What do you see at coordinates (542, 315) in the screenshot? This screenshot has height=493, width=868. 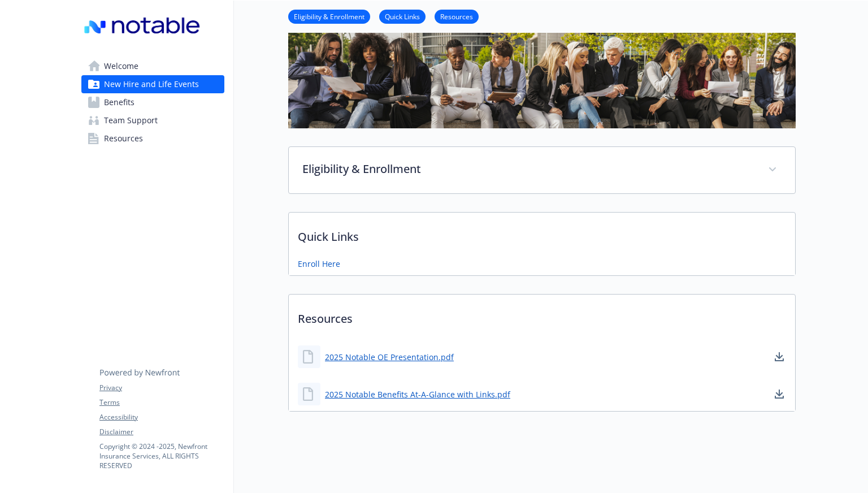 I see `p: Resources` at bounding box center [542, 315].